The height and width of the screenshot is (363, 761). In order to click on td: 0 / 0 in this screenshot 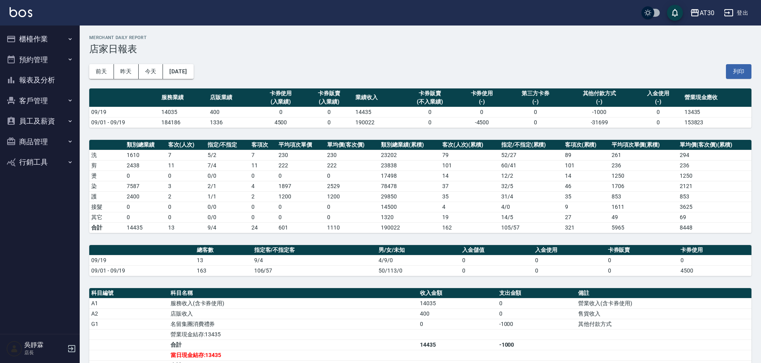, I will do `click(228, 176)`.